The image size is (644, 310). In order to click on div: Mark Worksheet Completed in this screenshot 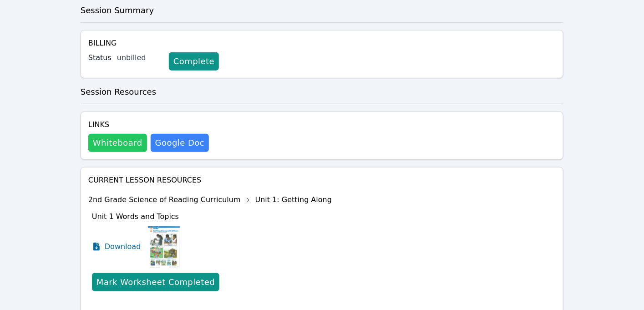, I will do `click(156, 282)`.